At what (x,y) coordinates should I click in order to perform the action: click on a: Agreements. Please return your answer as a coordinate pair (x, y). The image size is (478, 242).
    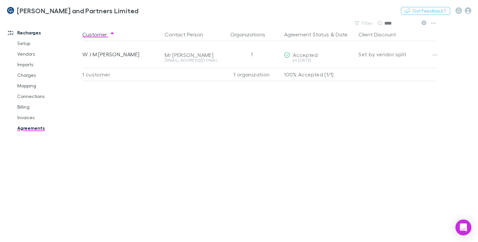
    Looking at the image, I should click on (48, 128).